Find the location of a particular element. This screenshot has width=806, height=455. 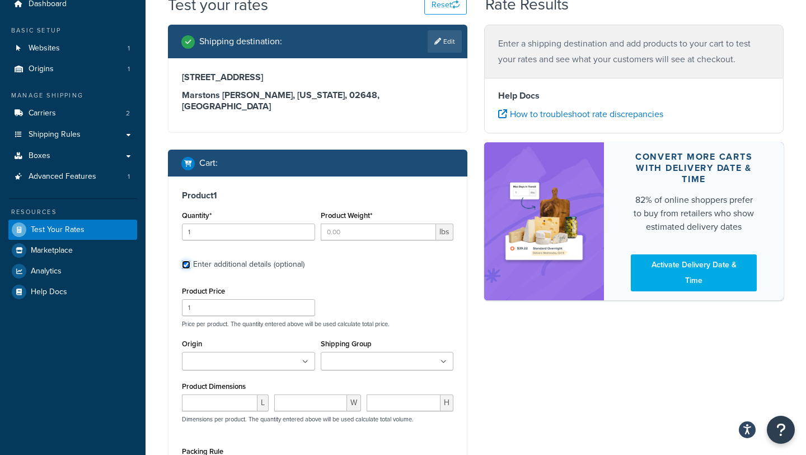

a: Carriers2 is located at coordinates (73, 113).